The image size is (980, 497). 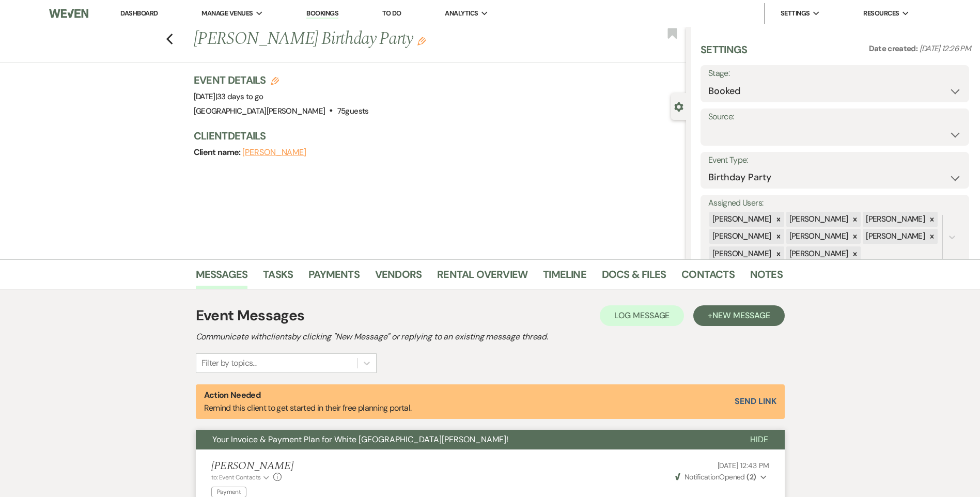 What do you see at coordinates (708, 277) in the screenshot?
I see `a: Contacts` at bounding box center [708, 277].